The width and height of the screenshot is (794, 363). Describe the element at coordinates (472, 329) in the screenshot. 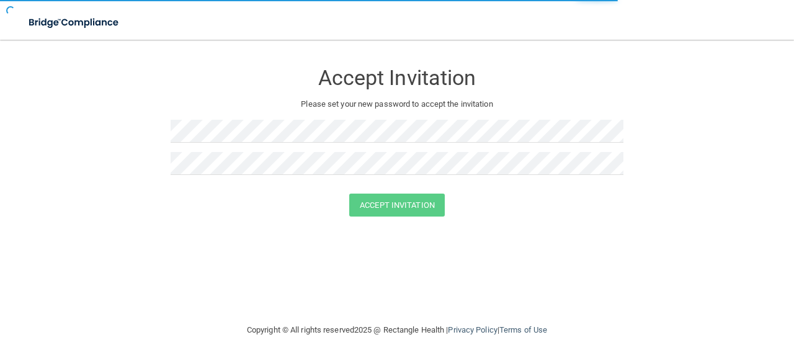

I see `a: Privacy Policy` at that location.